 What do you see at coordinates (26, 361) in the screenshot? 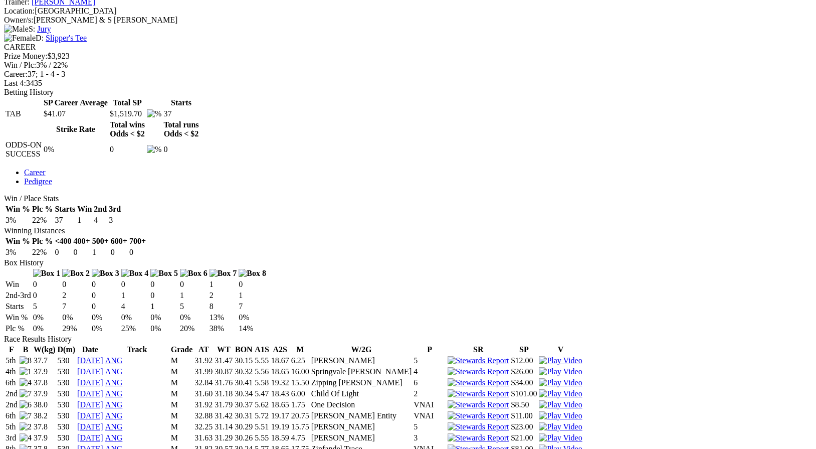
I see `img: 8` at bounding box center [26, 361].